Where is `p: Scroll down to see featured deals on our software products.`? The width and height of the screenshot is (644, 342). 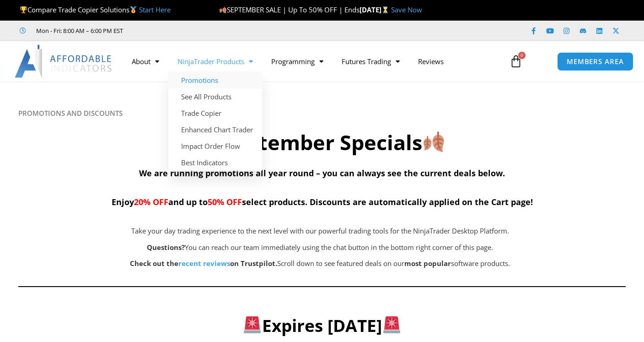 p: Scroll down to see featured deals on our software products. is located at coordinates (320, 264).